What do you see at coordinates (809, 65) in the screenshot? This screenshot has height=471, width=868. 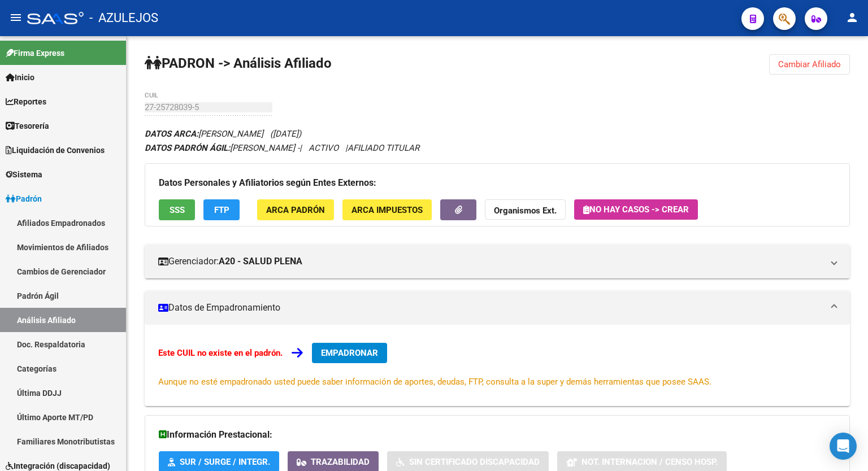 I see `span: Cambiar Afiliado` at bounding box center [809, 65].